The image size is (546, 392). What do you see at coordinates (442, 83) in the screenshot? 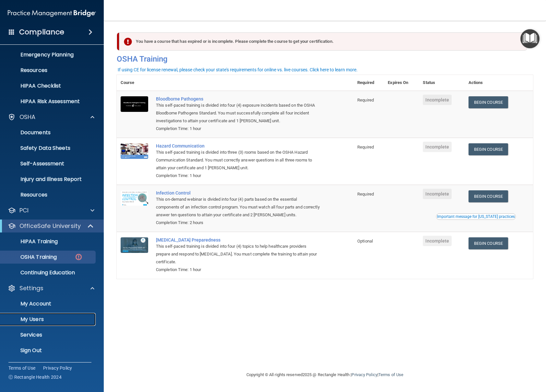
I see `th: Status` at bounding box center [442, 83].